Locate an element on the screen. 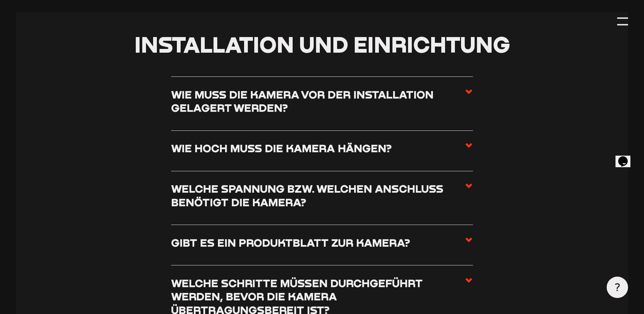 The width and height of the screenshot is (644, 314). h3: Welche Spannung bzw. welchen Anschluss benötigt die Kamera? is located at coordinates (318, 195).